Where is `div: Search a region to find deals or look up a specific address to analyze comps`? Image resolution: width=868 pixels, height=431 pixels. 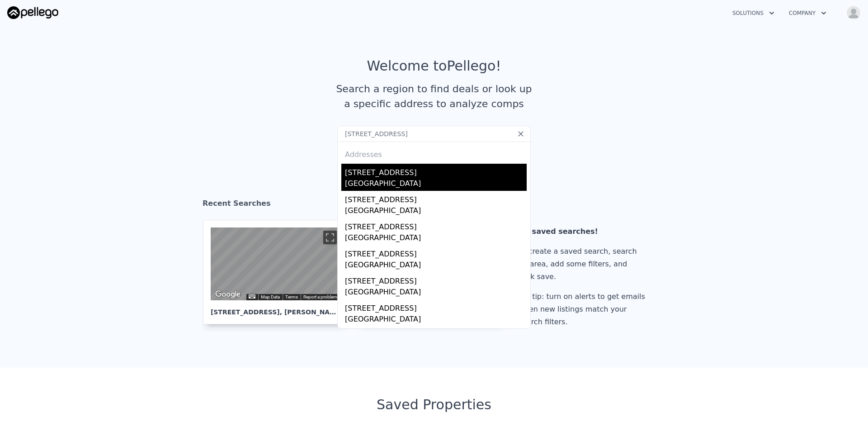 div: Search a region to find deals or look up a specific address to analyze comps is located at coordinates (434, 96).